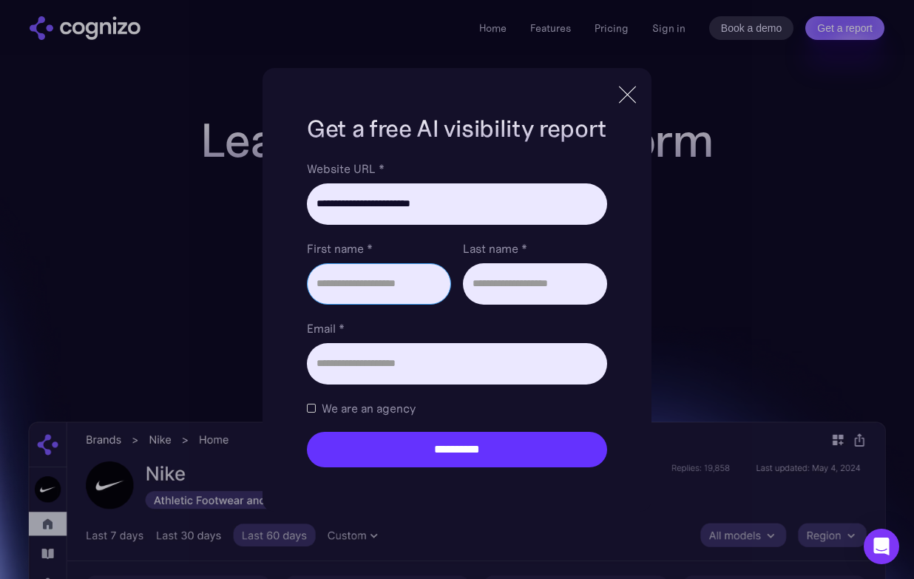 The height and width of the screenshot is (579, 914). Describe the element at coordinates (378, 248) in the screenshot. I see `label: First name *` at that location.